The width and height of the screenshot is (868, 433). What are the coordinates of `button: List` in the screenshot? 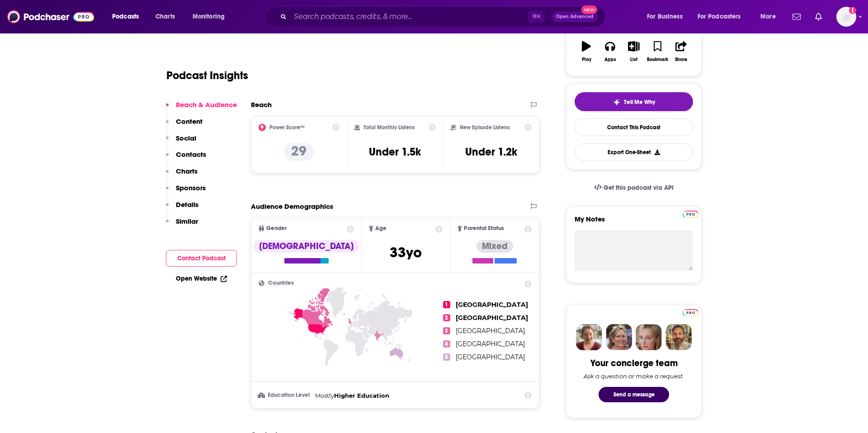 It's located at (634, 52).